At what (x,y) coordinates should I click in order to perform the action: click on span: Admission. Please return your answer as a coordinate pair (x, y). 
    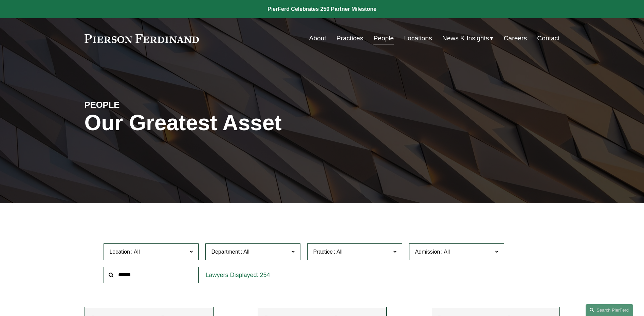
    Looking at the image, I should click on (427, 252).